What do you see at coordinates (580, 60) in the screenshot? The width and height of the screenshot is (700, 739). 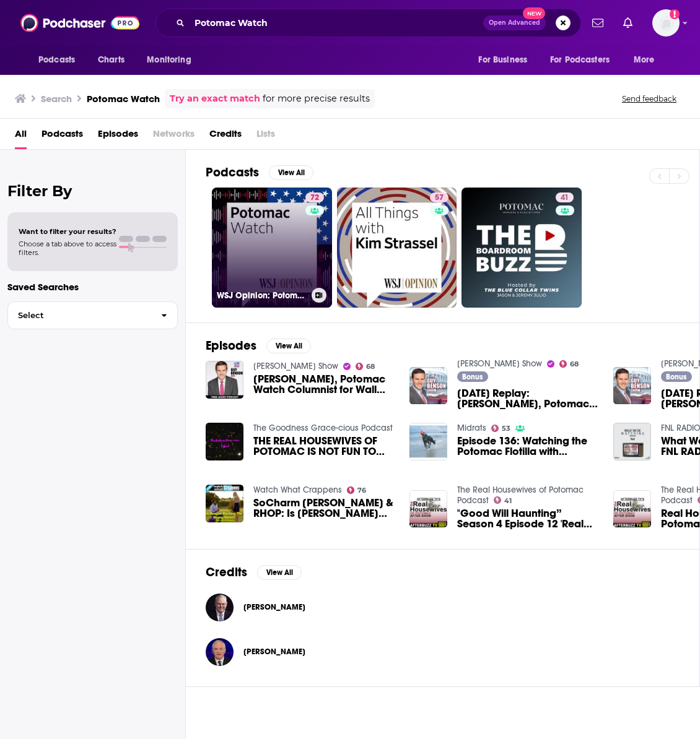 I see `span: For Podcasters` at bounding box center [580, 60].